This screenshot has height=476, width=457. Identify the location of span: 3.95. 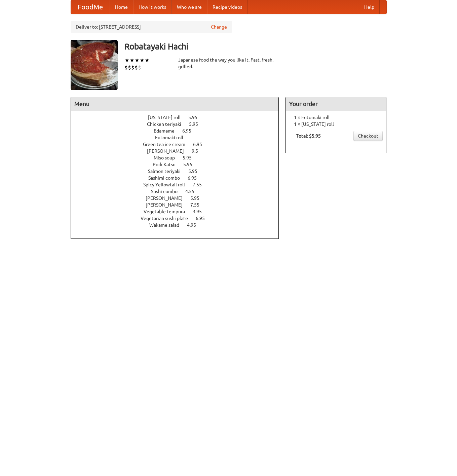
(201, 212).